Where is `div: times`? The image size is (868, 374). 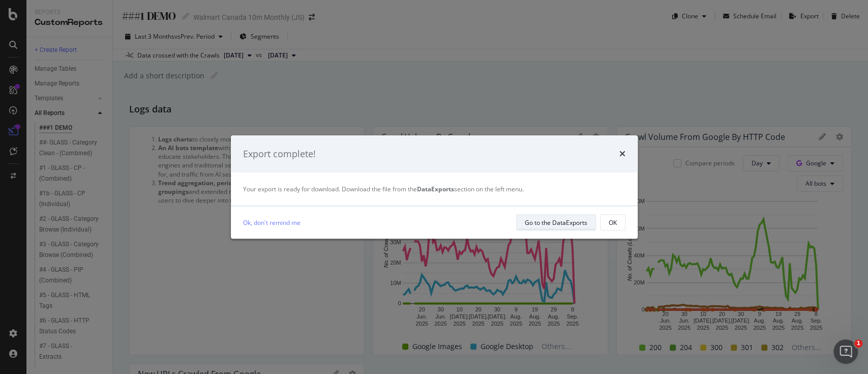
div: times is located at coordinates (622, 155).